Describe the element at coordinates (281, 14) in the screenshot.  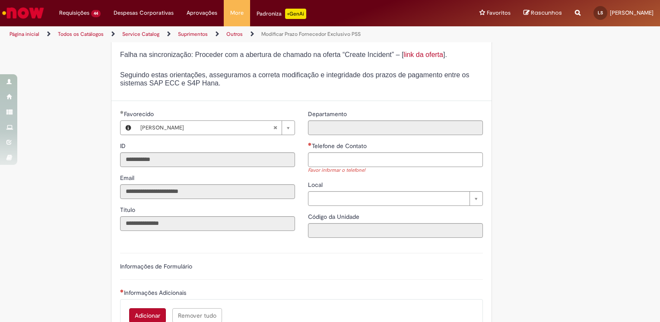
I see `div: Padroniza` at that location.